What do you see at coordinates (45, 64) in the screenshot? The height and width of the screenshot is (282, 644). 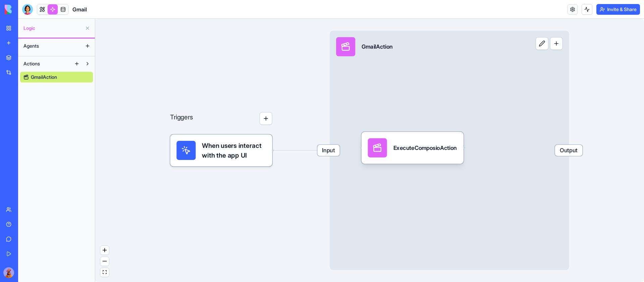 I see `button: Actions` at bounding box center [45, 64].